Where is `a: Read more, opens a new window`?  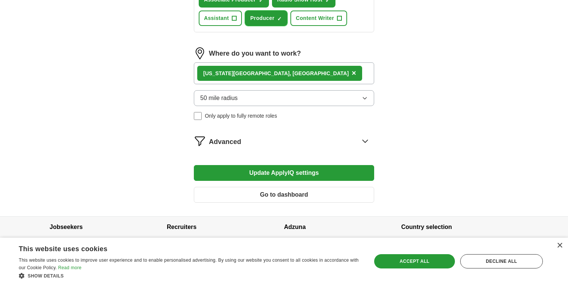 a: Read more, opens a new window is located at coordinates (70, 267).